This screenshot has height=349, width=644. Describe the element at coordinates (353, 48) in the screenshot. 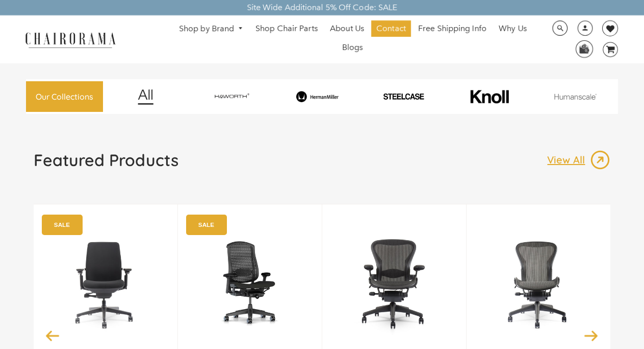

I see `span: Blogs` at that location.